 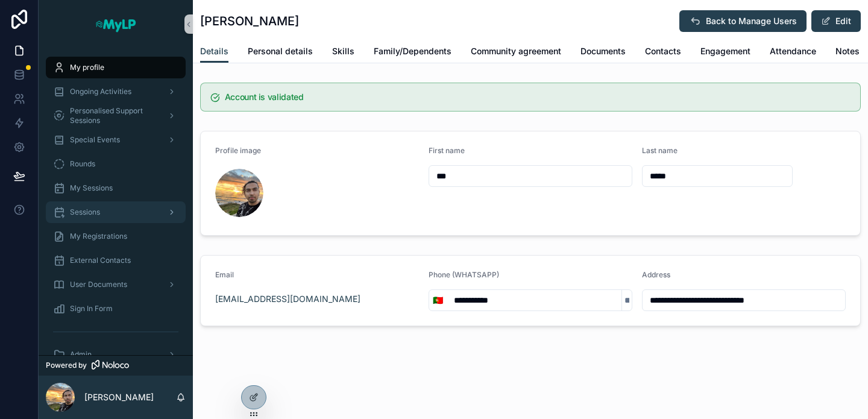 I want to click on span: Profile image, so click(x=238, y=150).